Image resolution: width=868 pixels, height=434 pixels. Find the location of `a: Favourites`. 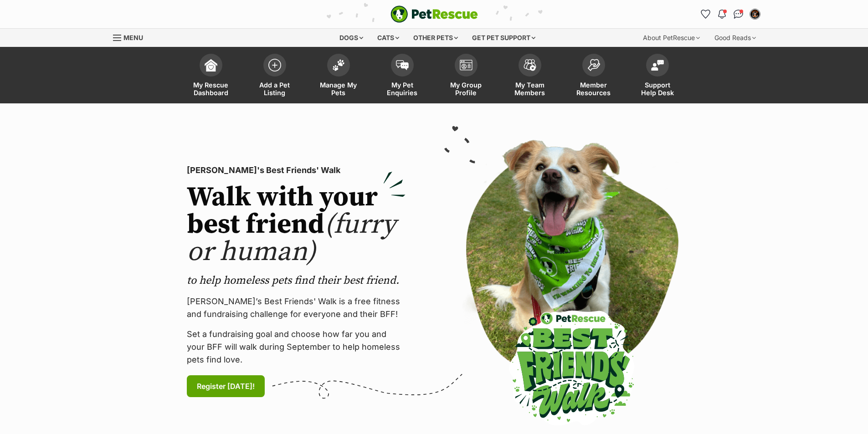

a: Favourites is located at coordinates (705, 14).